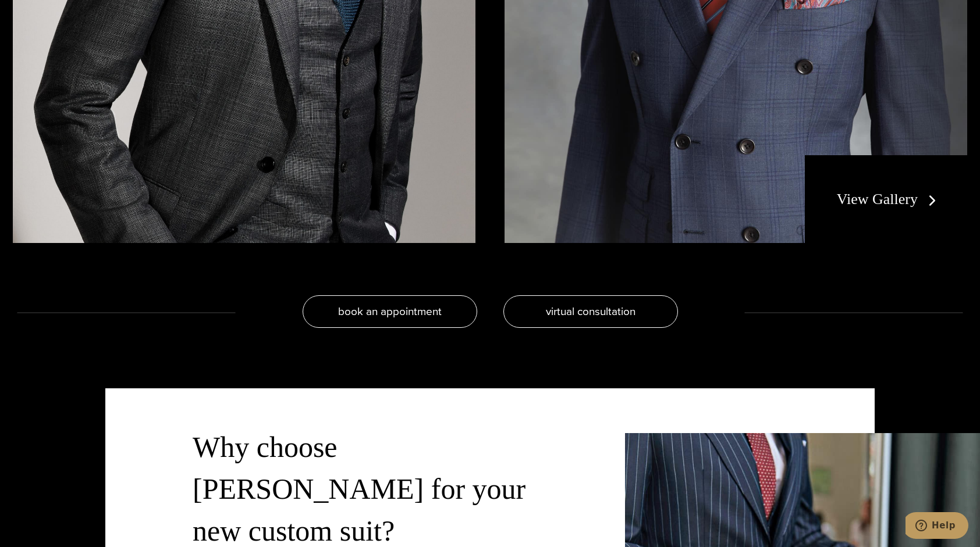  Describe the element at coordinates (889, 199) in the screenshot. I see `a: View Gallery` at that location.